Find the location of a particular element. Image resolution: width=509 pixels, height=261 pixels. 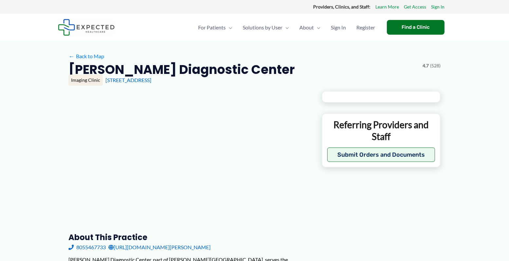

span: About is located at coordinates (306, 28).